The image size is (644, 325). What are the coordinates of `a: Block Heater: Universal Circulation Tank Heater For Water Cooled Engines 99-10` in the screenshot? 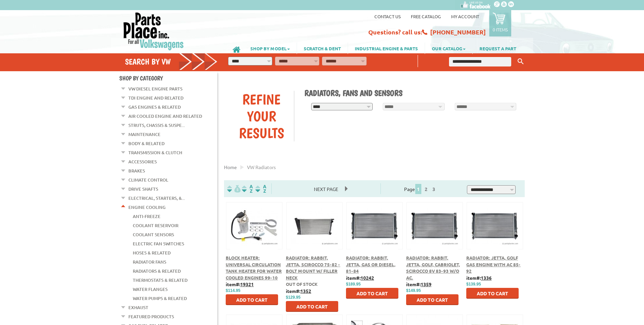 It's located at (254, 268).